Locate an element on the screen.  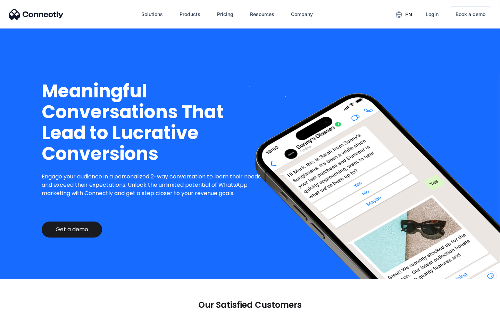
ul: Language list is located at coordinates (28, 305).